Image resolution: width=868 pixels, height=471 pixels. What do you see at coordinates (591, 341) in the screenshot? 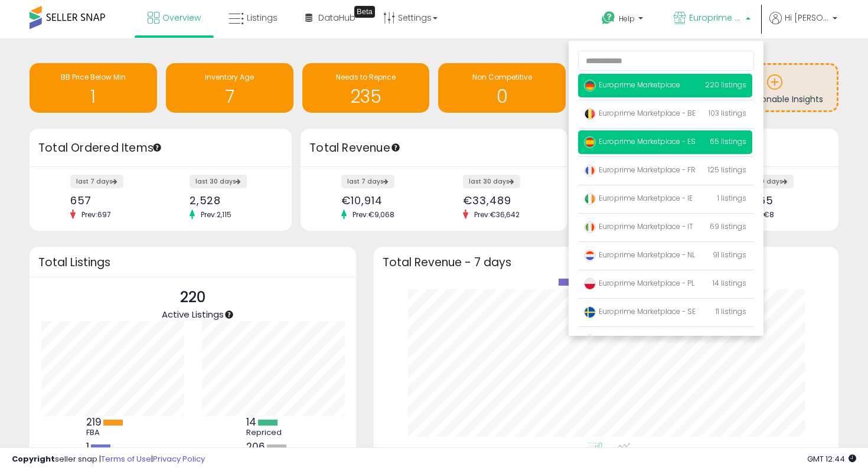
I see `img: uk.png` at bounding box center [591, 341].